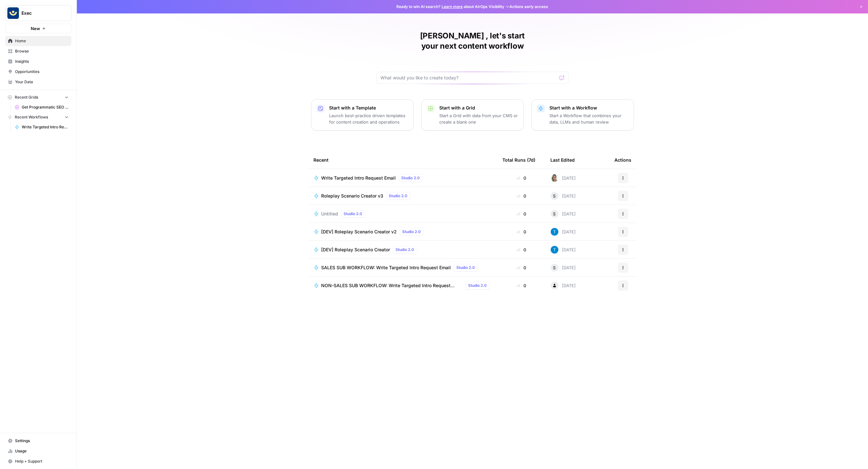 The image size is (868, 469). I want to click on p: Start with a Grid, so click(479, 108).